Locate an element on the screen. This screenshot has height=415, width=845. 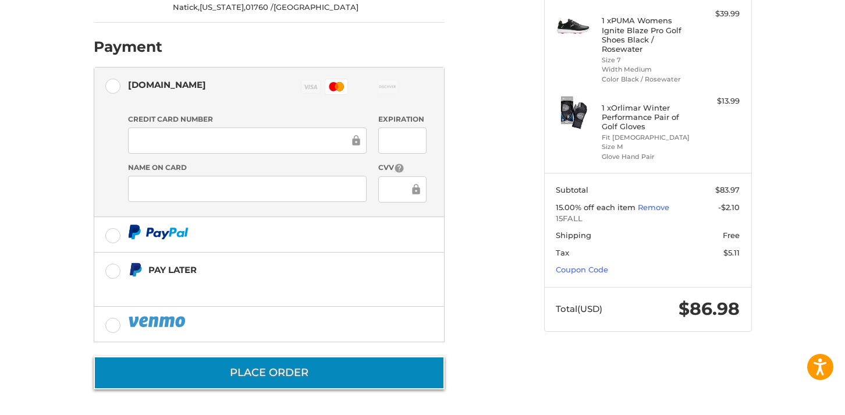
button: Place Order is located at coordinates (269, 372).